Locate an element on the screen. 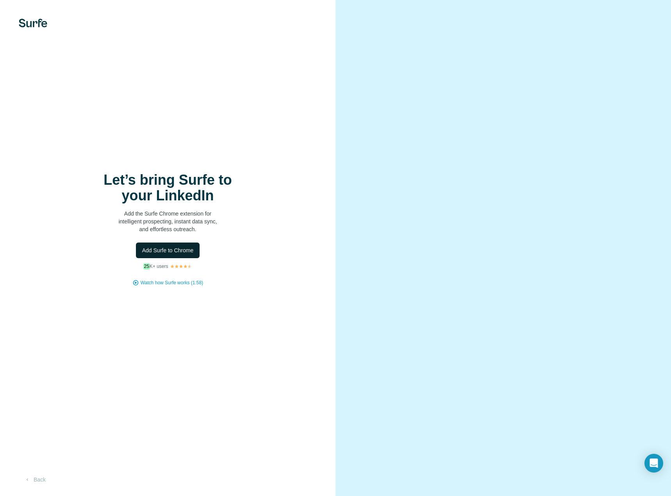  img: Rating Stars is located at coordinates (181, 266).